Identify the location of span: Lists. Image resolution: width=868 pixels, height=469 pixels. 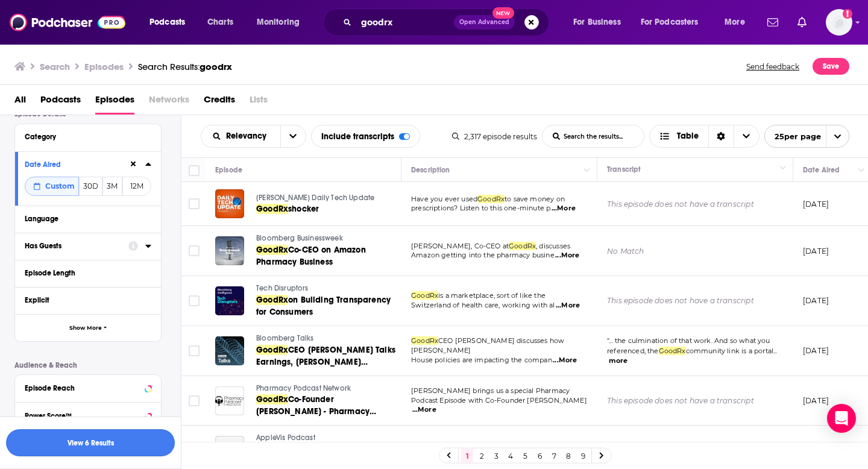
(259, 102).